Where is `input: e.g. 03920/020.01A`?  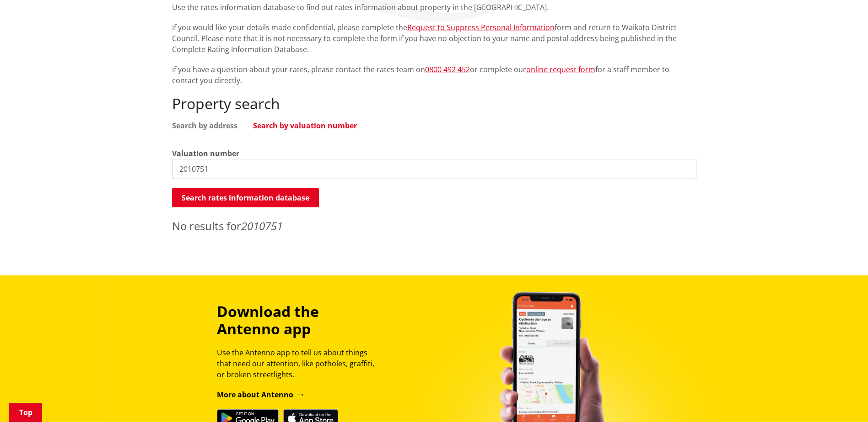
input: e.g. 03920/020.01A is located at coordinates (434, 169).